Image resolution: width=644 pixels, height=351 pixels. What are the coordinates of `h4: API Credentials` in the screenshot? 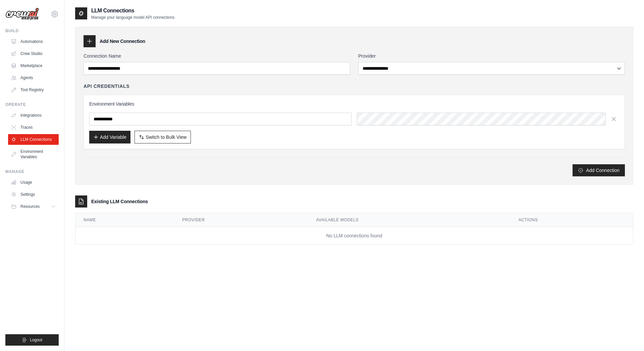 It's located at (106, 86).